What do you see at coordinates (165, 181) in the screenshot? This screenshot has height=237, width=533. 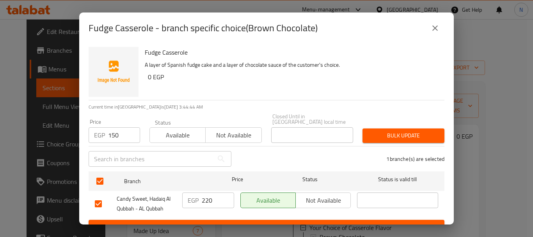 I see `span: Branch` at bounding box center [165, 181].